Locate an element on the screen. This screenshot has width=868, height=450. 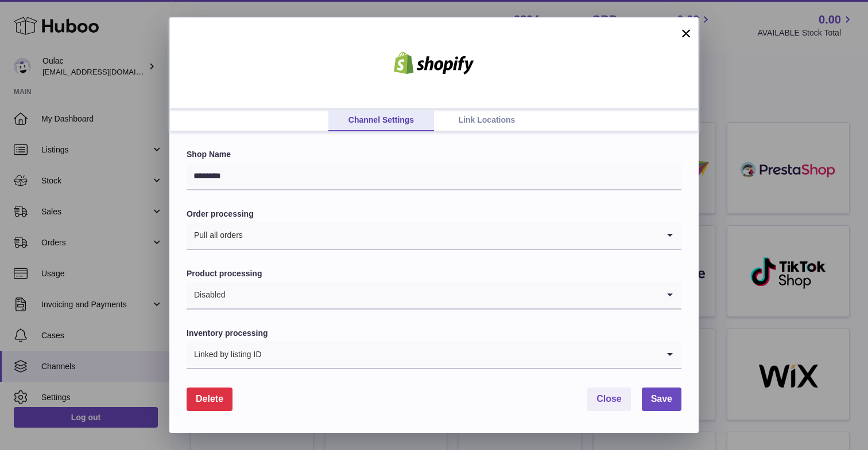
button: Delete is located at coordinates (209, 400).